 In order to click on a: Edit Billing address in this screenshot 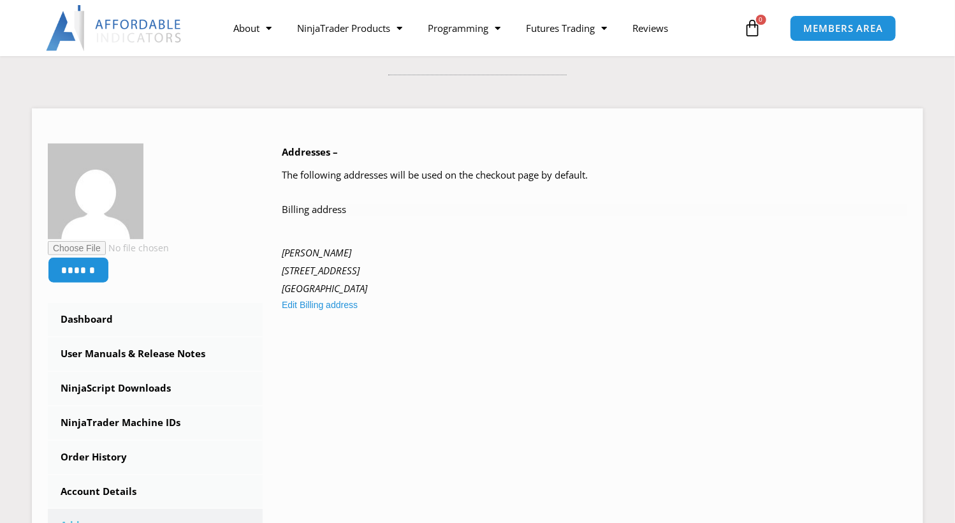, I will do `click(320, 305)`.